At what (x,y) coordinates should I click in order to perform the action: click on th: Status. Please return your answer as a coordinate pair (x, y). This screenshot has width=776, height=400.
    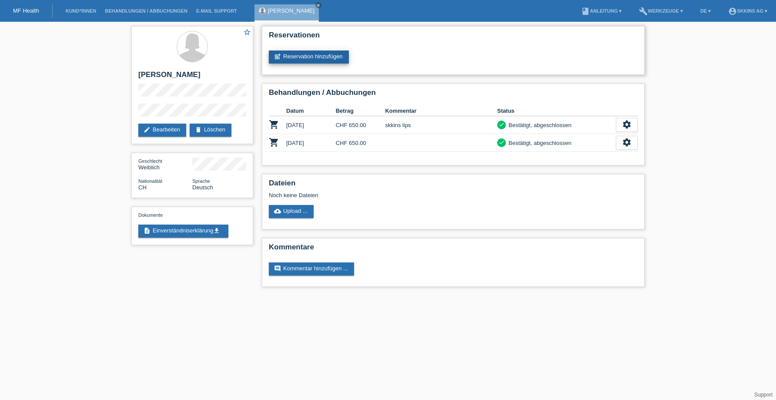
    Looking at the image, I should click on (556, 111).